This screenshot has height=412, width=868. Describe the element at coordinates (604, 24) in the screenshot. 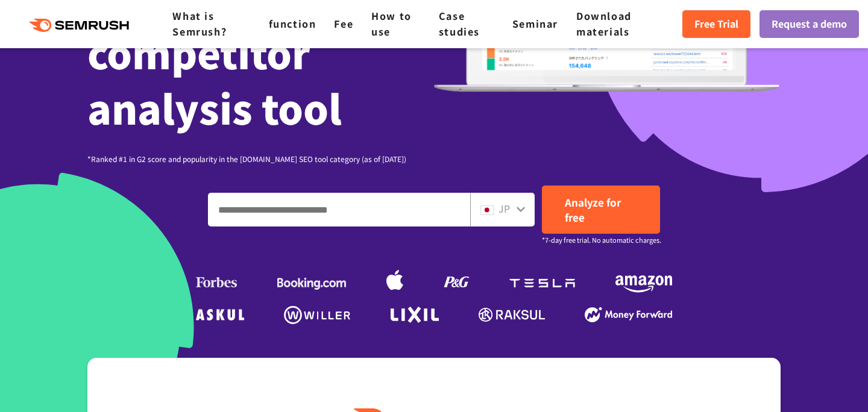

I see `font: Download materials` at that location.